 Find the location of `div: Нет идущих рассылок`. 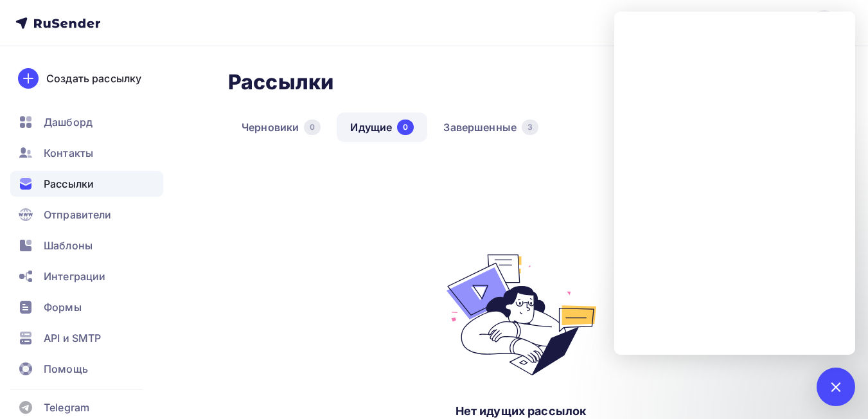

div: Нет идущих рассылок is located at coordinates (521, 411).